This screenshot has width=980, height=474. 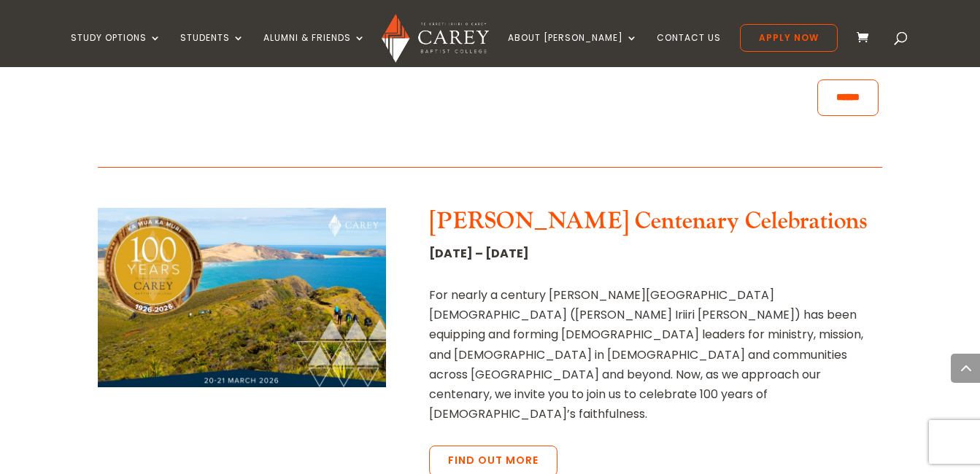 I want to click on a: Centenary artwork_website banner, so click(x=242, y=383).